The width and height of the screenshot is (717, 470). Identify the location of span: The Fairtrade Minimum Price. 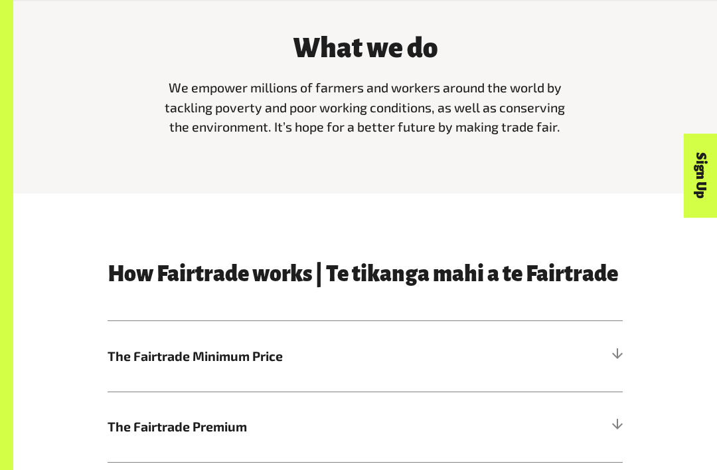
(301, 356).